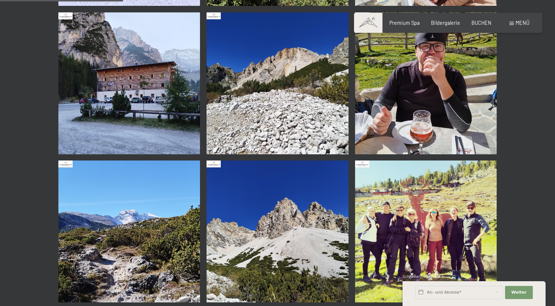 The image size is (555, 306). I want to click on span: Bildergalerie, so click(446, 23).